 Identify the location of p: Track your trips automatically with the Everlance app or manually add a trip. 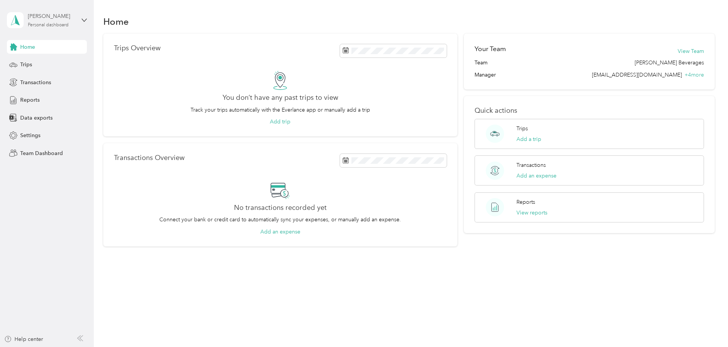
(280, 110).